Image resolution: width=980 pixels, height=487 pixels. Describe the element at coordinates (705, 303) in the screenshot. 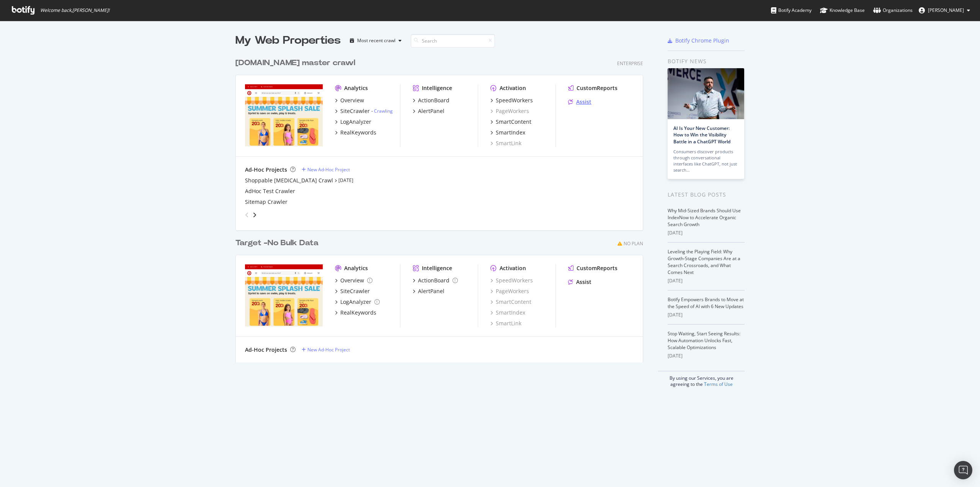

I see `a: Botify Empowers Brands to Move at the Speed of AI with 6 New Updates` at that location.